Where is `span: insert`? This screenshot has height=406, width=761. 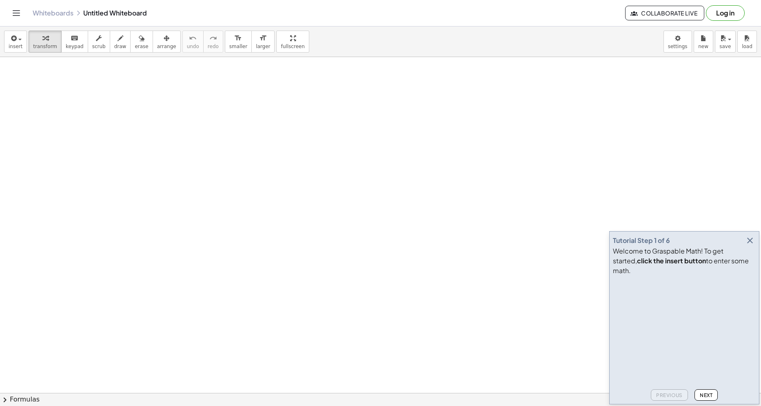 span: insert is located at coordinates (15, 46).